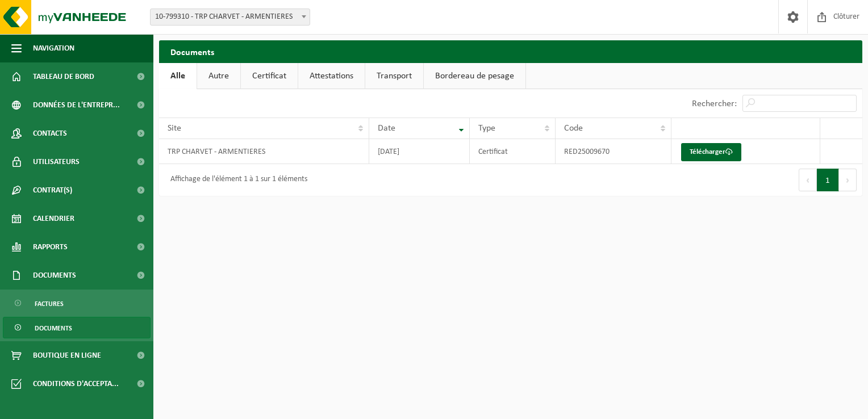  I want to click on div: Affichage de l'élément 1 à 1 sur 1 éléments, so click(236, 180).